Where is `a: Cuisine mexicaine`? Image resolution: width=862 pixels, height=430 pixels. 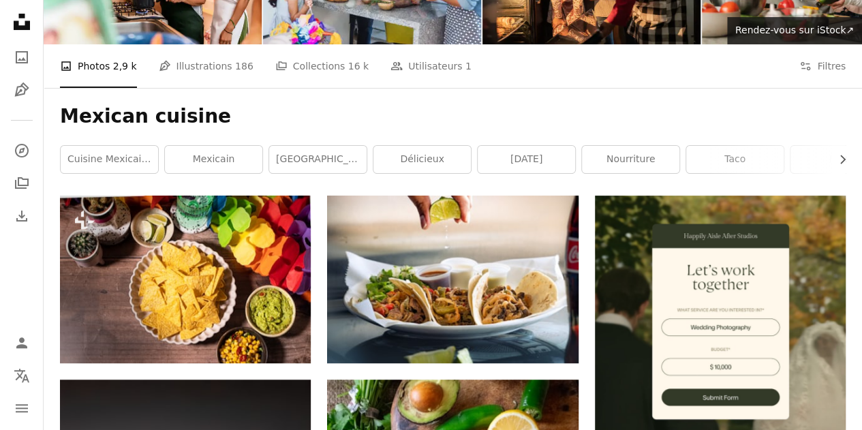 a: Cuisine mexicaine is located at coordinates (109, 159).